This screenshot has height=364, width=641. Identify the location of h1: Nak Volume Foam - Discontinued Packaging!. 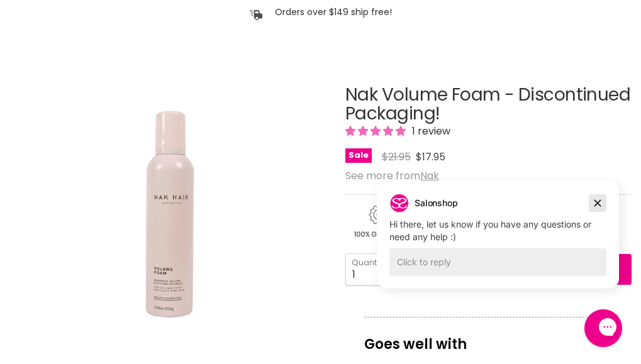
(489, 105).